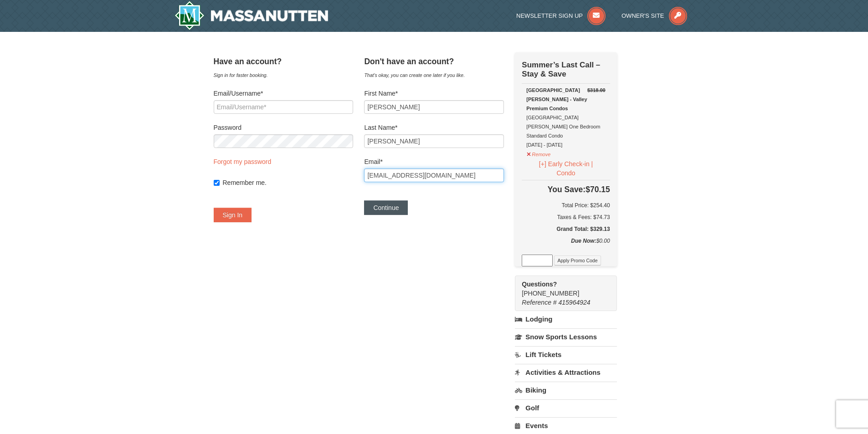 The image size is (868, 434). Describe the element at coordinates (386, 207) in the screenshot. I see `button: Continue` at that location.